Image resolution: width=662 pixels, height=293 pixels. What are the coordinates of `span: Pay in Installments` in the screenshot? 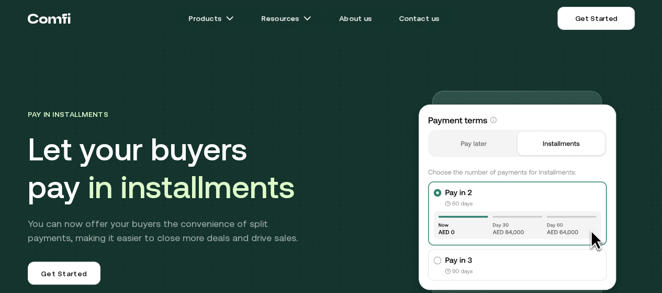 It's located at (68, 114).